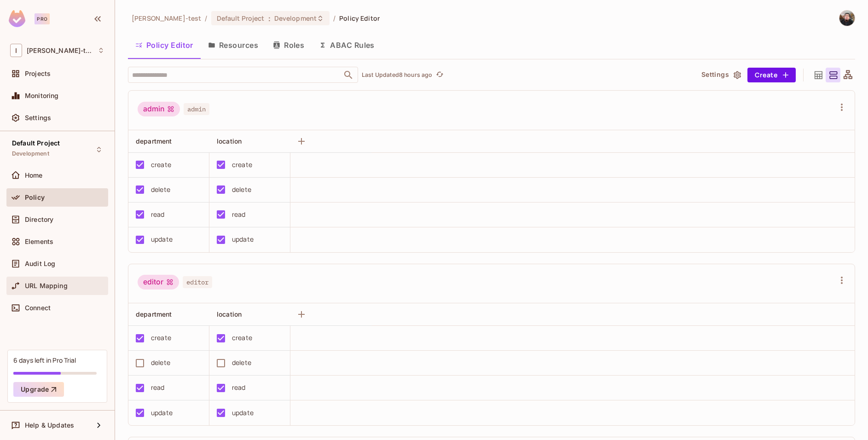  What do you see at coordinates (771, 75) in the screenshot?
I see `button: Create` at bounding box center [771, 75].